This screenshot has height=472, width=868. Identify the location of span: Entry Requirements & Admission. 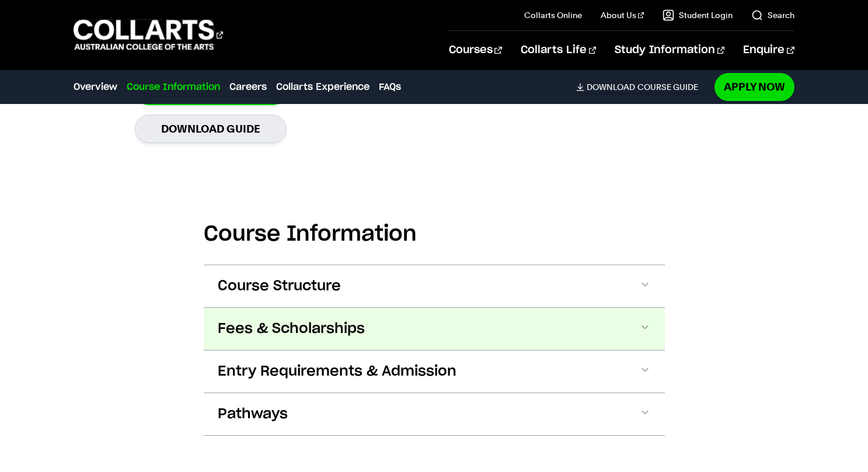
(337, 372).